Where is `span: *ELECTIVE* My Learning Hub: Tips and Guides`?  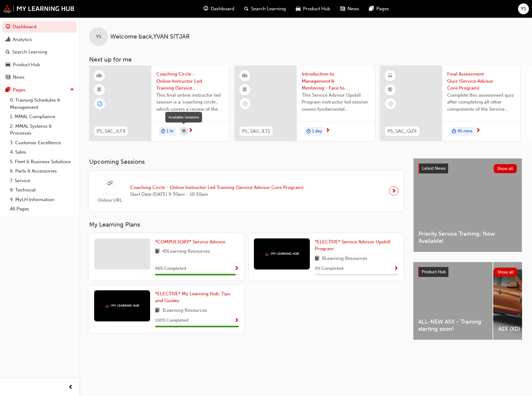 span: *ELECTIVE* My Learning Hub: Tips and Guides is located at coordinates (193, 297).